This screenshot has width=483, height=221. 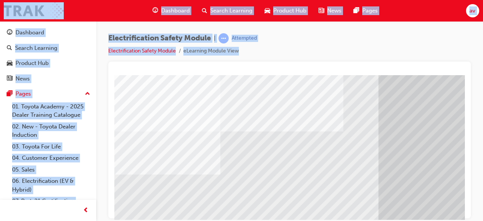 What do you see at coordinates (23, 78) in the screenshot?
I see `div: News` at bounding box center [23, 78].